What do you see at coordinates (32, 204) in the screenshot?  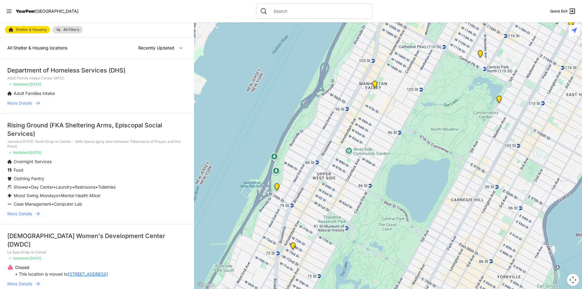 I see `span: Case Management` at bounding box center [32, 204].